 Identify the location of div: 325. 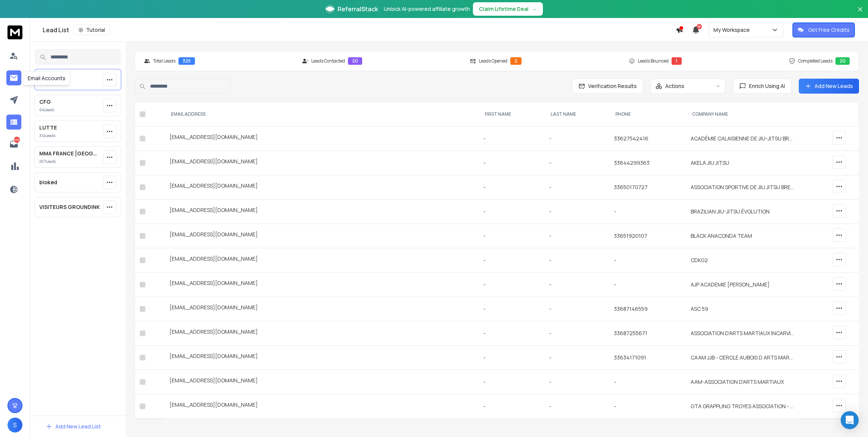
(187, 61).